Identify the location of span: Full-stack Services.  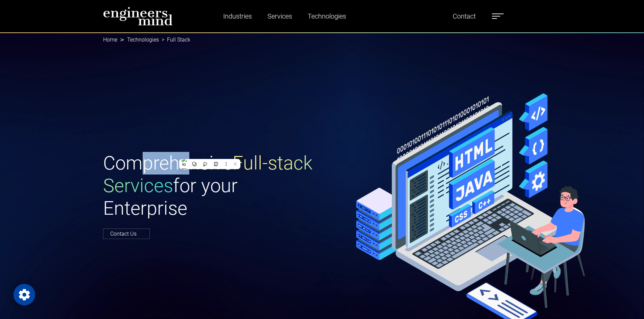
(208, 174).